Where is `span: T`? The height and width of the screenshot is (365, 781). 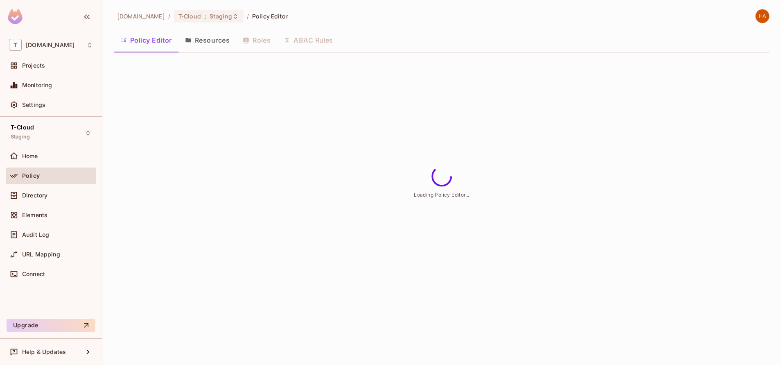
span: T is located at coordinates (15, 45).